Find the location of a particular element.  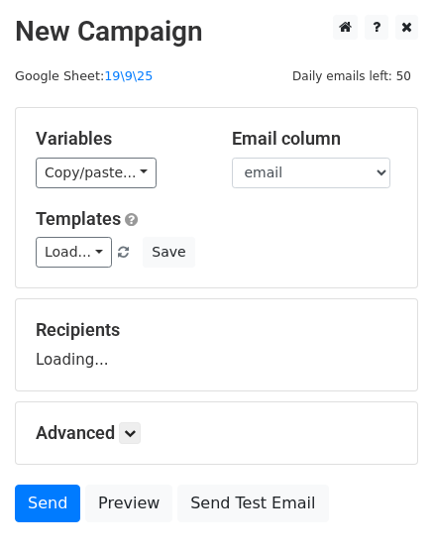

h2: New Campaign is located at coordinates (216, 32).